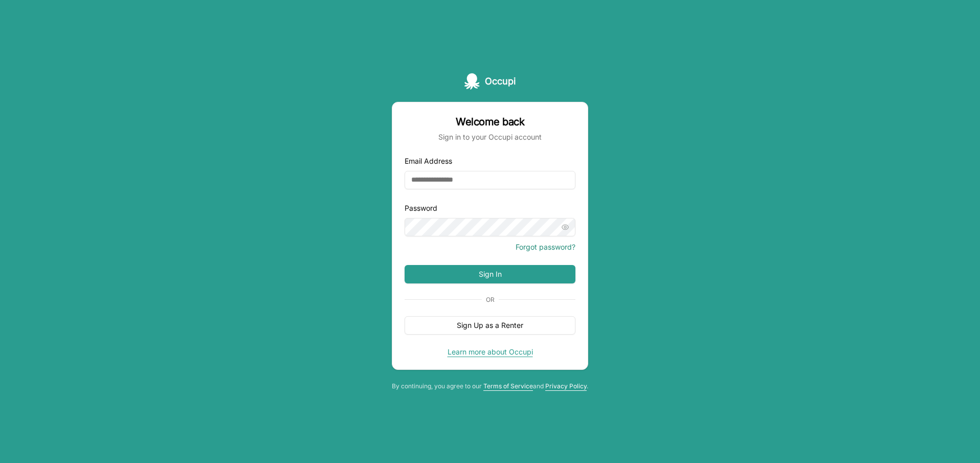 The height and width of the screenshot is (463, 980). What do you see at coordinates (490, 137) in the screenshot?
I see `div: Sign in to your Occupi account` at bounding box center [490, 137].